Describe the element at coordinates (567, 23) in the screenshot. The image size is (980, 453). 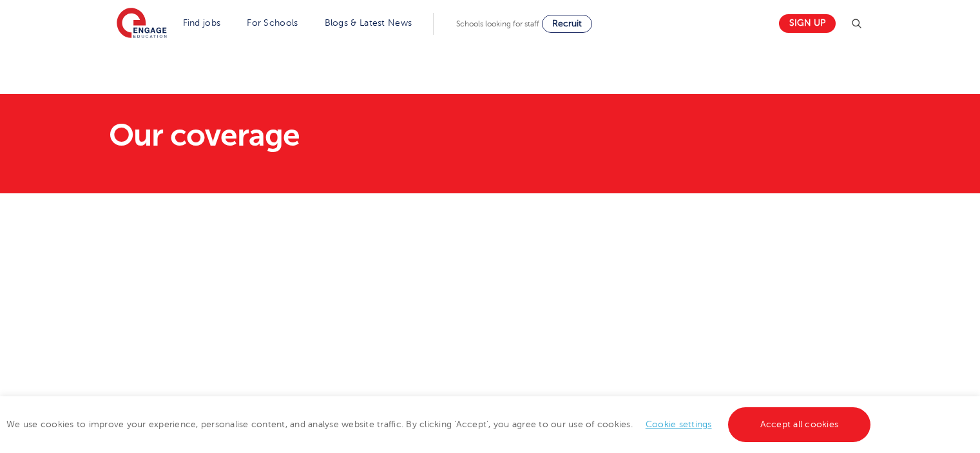
I see `span: Recruit` at that location.